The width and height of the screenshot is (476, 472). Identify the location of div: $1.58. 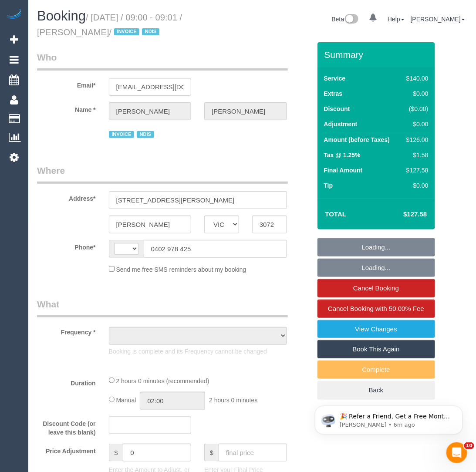
(415, 155).